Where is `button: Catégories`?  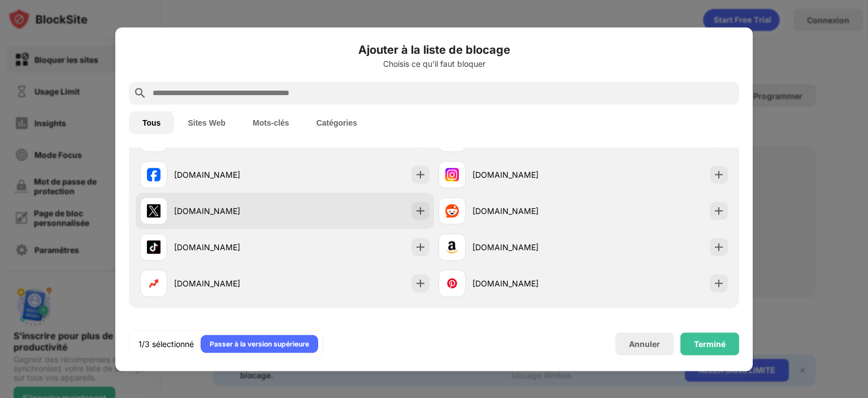
button: Catégories is located at coordinates (337, 122).